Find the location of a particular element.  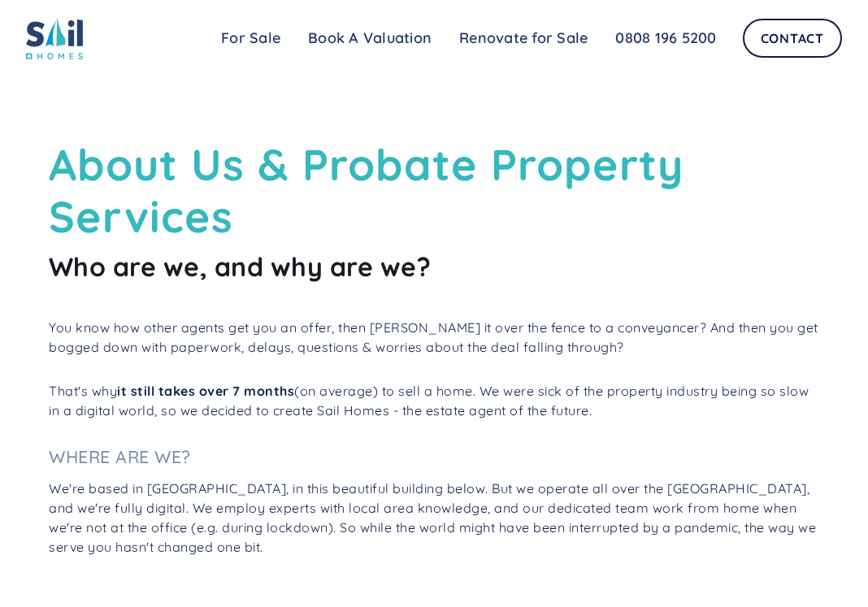

h2: Who are we, and why are we? is located at coordinates (434, 266).